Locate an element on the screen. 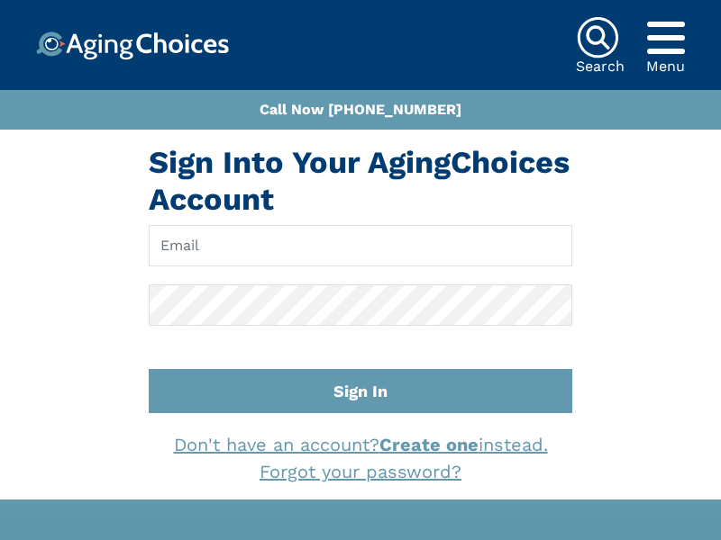 This screenshot has width=721, height=540. img: Choice! is located at coordinates (132, 46).